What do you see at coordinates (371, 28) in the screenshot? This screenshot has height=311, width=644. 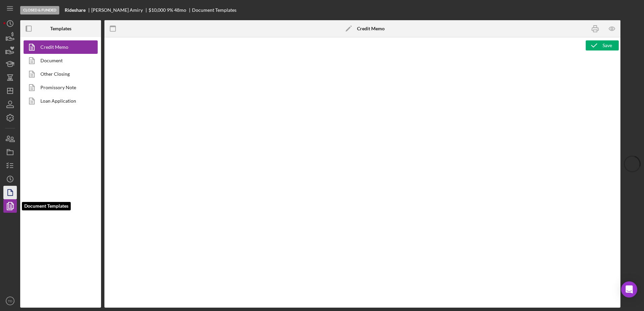 I see `b: Credit Memo` at bounding box center [371, 28].